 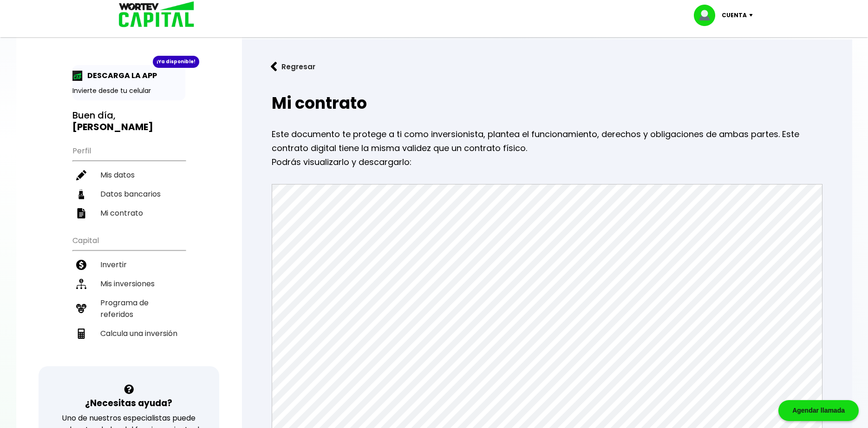 I want to click on h3: ¿Necesitas ayuda?, so click(x=129, y=402).